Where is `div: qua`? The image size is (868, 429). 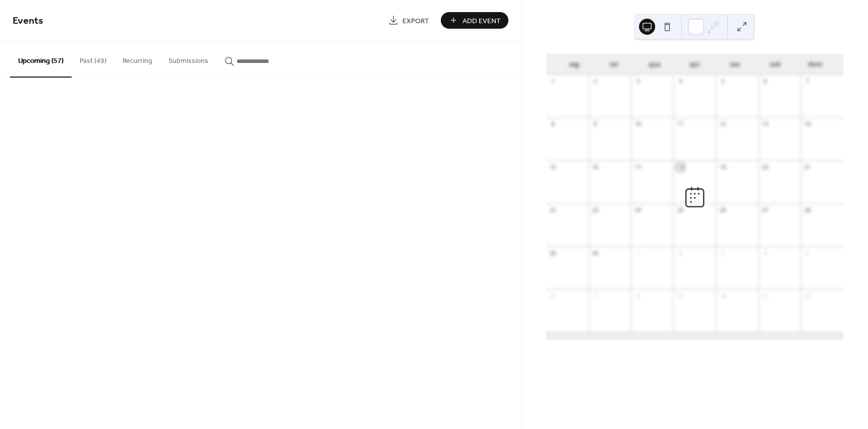 div: qua is located at coordinates (655, 65).